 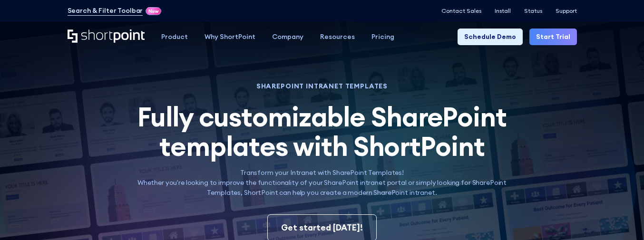 What do you see at coordinates (461, 11) in the screenshot?
I see `a: Contact Sales` at bounding box center [461, 11].